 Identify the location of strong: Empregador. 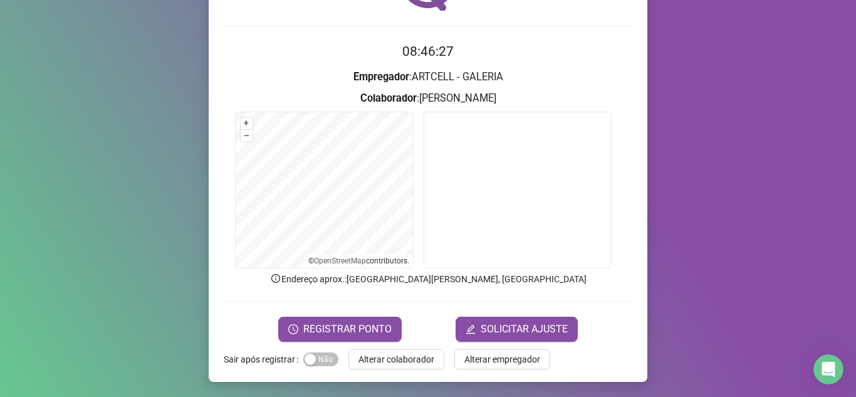
(381, 76).